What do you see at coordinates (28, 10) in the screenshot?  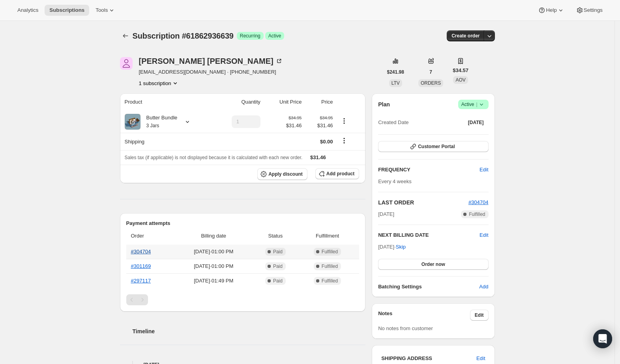 I see `button: Analytics` at bounding box center [28, 10].